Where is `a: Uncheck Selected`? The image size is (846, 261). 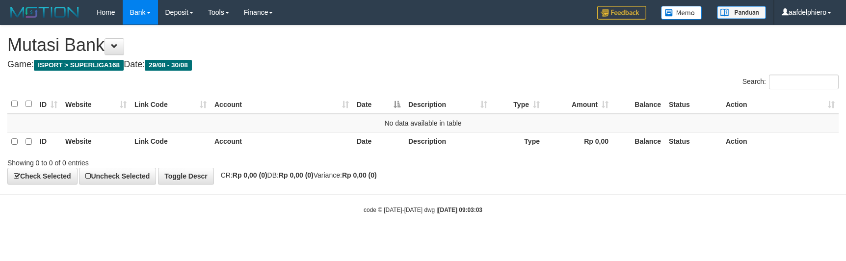 a: Uncheck Selected is located at coordinates (117, 176).